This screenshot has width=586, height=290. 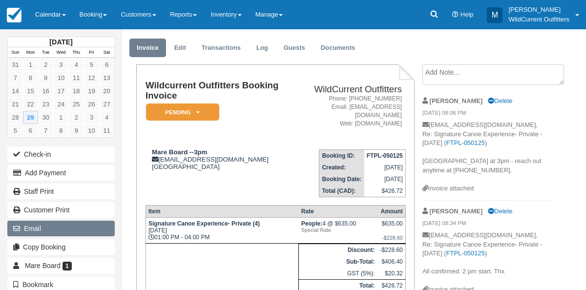 I want to click on a: 17, so click(x=61, y=91).